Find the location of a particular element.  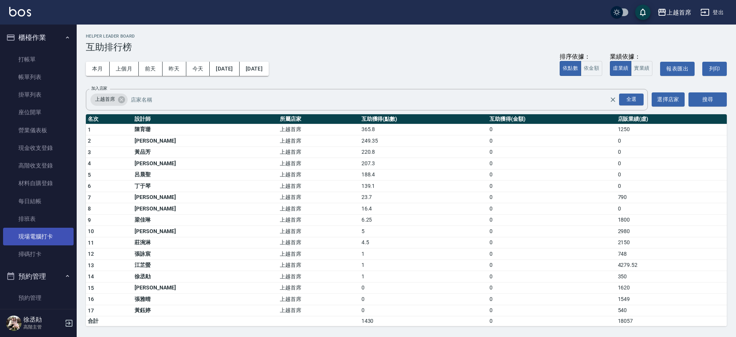

span: 5 is located at coordinates (89, 175).